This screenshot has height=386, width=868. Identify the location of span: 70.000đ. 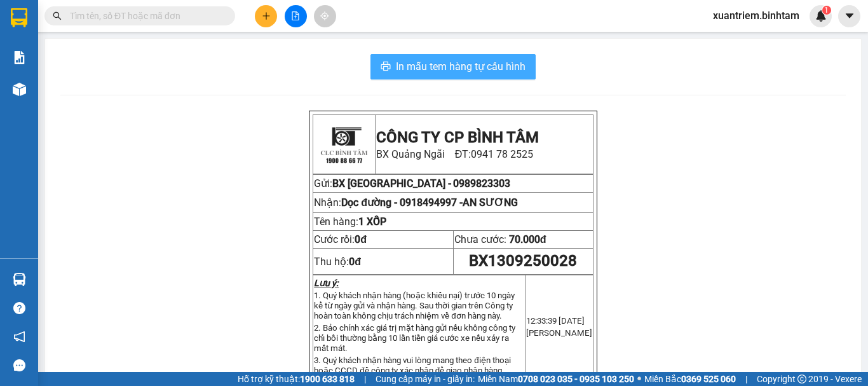
(527, 239).